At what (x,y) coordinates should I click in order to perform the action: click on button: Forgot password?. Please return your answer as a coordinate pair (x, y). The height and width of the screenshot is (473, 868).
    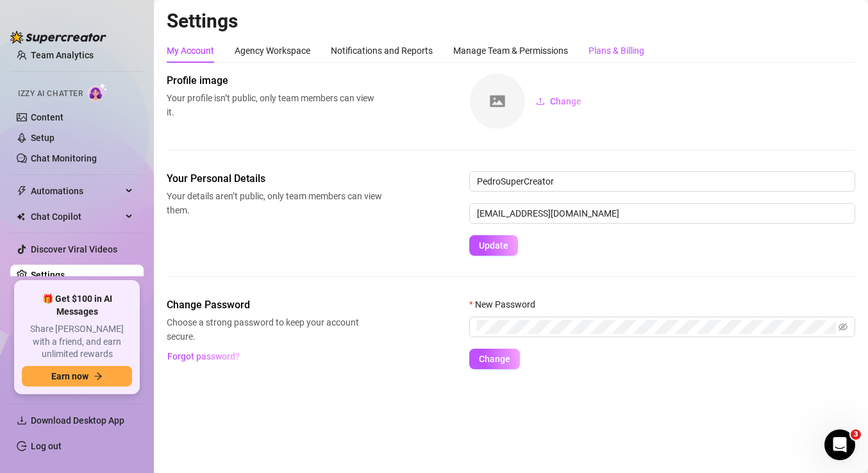
    Looking at the image, I should click on (204, 356).